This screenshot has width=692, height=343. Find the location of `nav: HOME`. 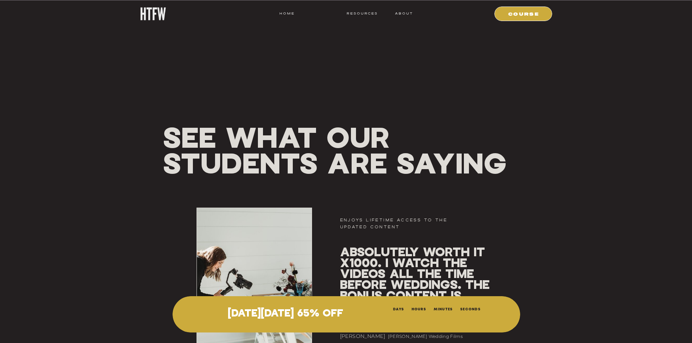

nav: HOME is located at coordinates (287, 13).